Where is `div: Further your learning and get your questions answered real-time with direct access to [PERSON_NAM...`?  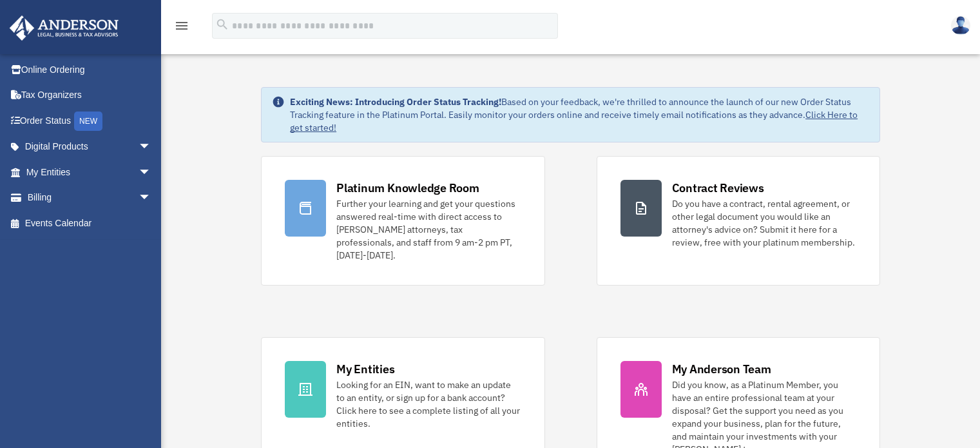 div: Further your learning and get your questions answered real-time with direct access to [PERSON_NAM... is located at coordinates (428, 230).